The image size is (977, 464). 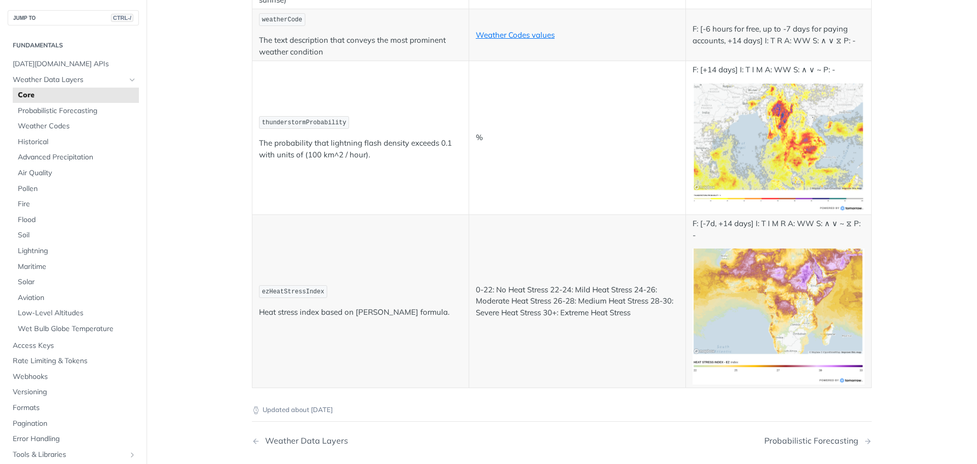 What do you see at coordinates (304, 123) in the screenshot?
I see `span: thunderstormProbability` at bounding box center [304, 123].